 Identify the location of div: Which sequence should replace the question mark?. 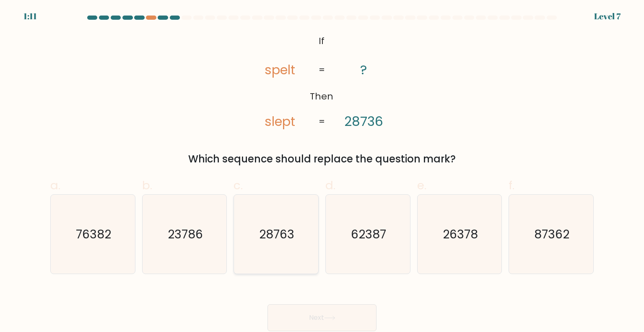
(322, 159).